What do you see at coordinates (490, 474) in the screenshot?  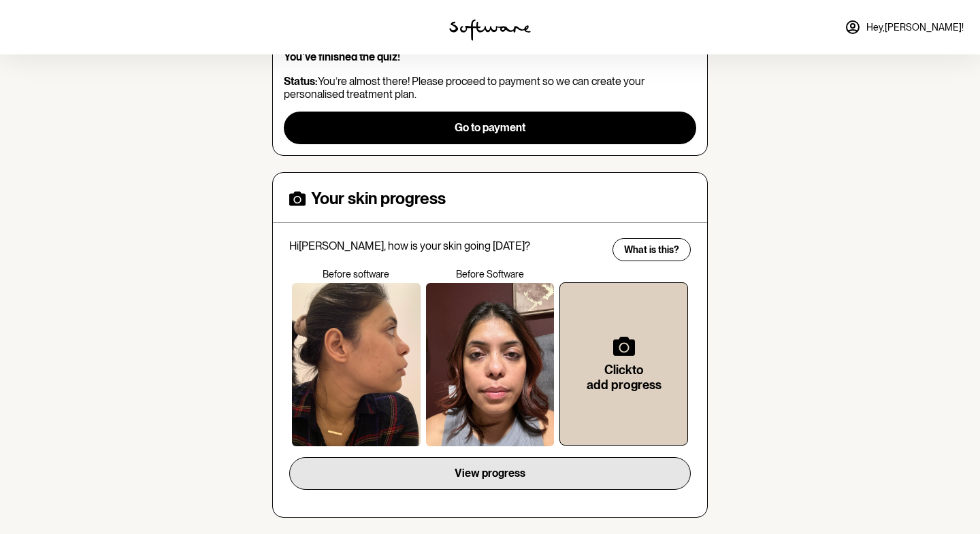 I see `button: View progress` at bounding box center [490, 474].